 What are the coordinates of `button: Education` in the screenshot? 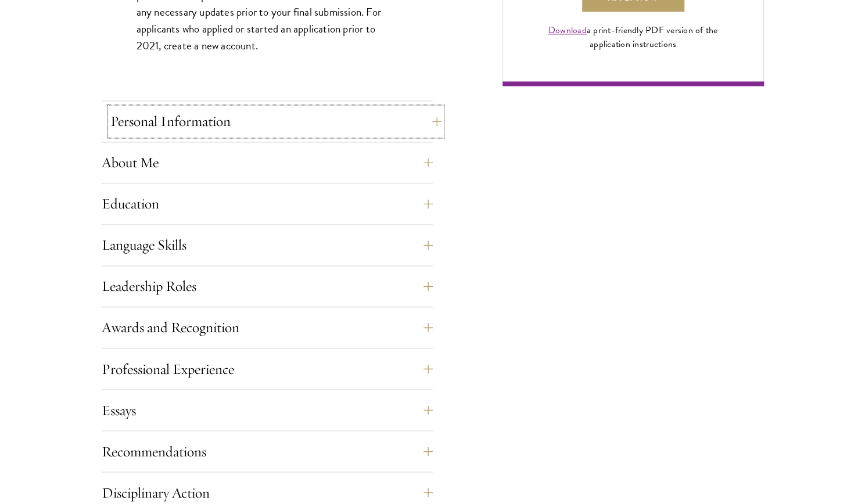 It's located at (267, 204).